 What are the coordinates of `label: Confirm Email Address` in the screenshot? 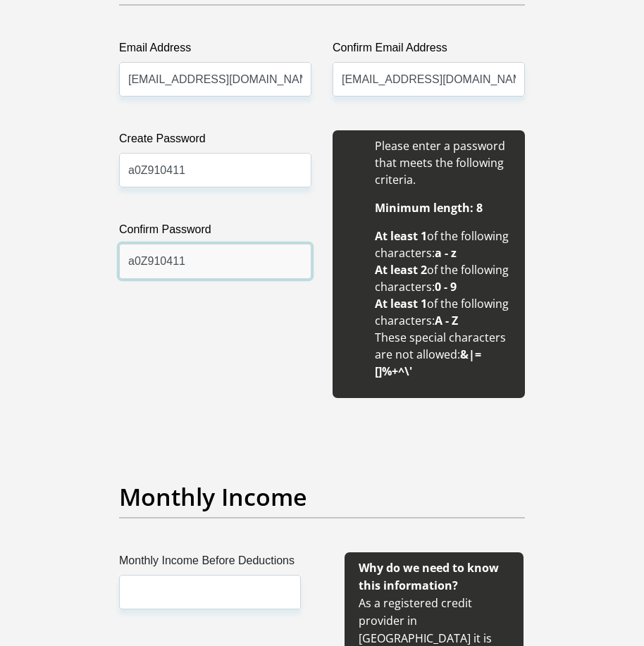 It's located at (429, 51).